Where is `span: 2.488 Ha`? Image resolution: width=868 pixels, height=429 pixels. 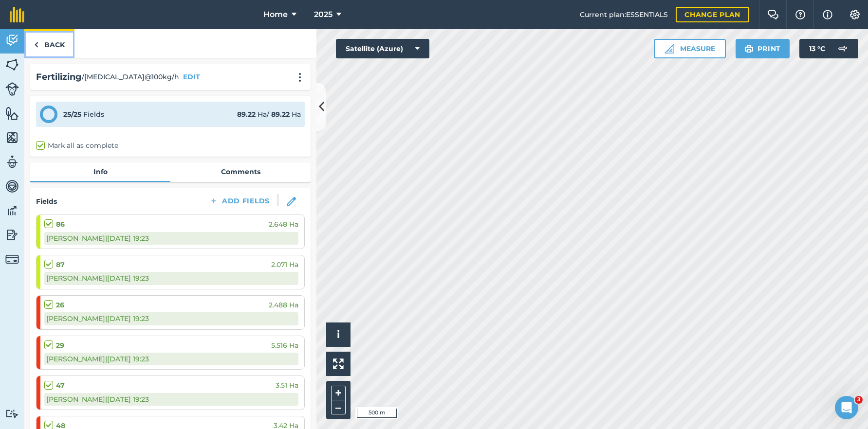
span: 2.488 Ha is located at coordinates (283, 305).